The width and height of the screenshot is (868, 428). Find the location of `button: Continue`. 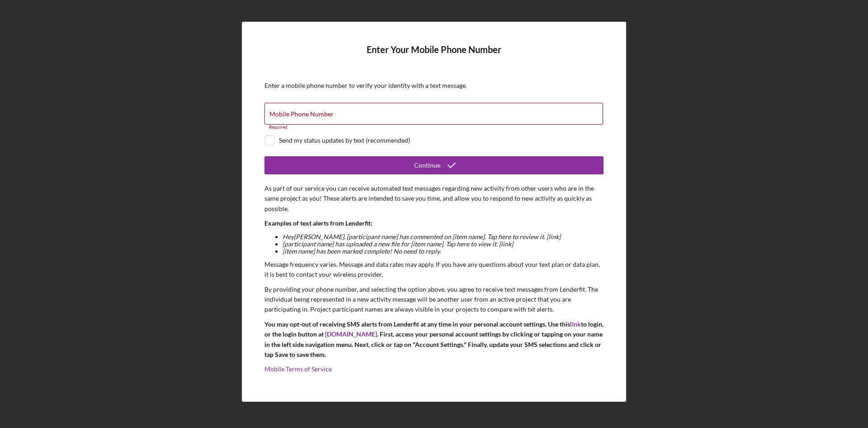

button: Continue is located at coordinates (434, 165).